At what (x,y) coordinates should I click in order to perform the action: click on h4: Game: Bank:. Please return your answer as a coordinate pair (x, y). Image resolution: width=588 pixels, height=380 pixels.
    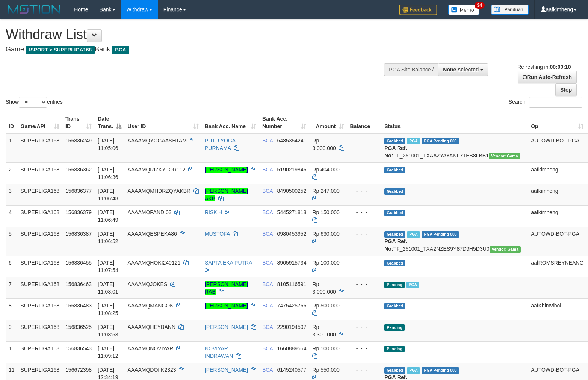
    Looking at the image, I should click on (195, 49).